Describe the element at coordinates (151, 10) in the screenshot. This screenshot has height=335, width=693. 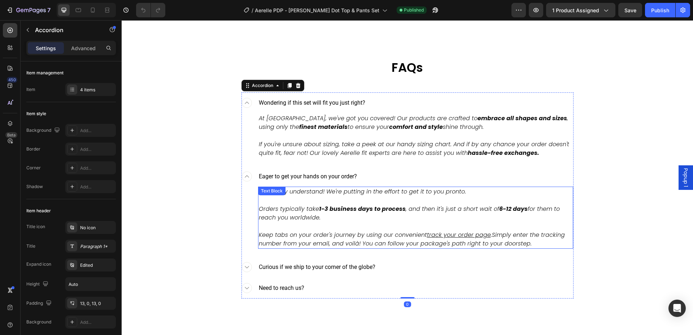
I see `div: Undo/Redo` at that location.